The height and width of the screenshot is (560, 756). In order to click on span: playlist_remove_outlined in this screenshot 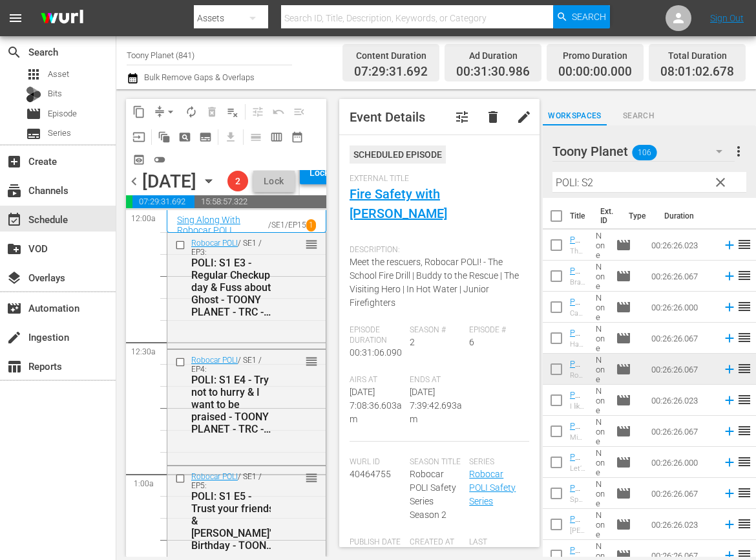, I will do `click(232, 112)`.